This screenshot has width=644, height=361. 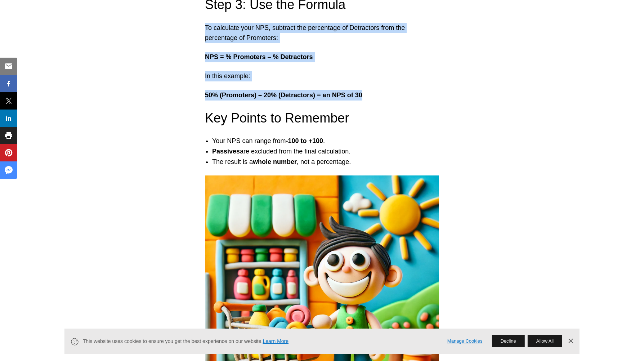 I want to click on a: Manage Cookies, so click(x=465, y=341).